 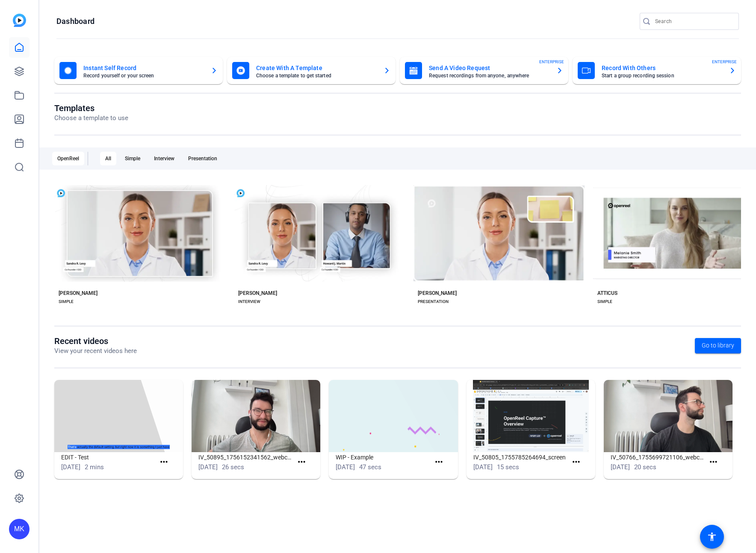 I want to click on h1: EDIT - Test, so click(x=109, y=457).